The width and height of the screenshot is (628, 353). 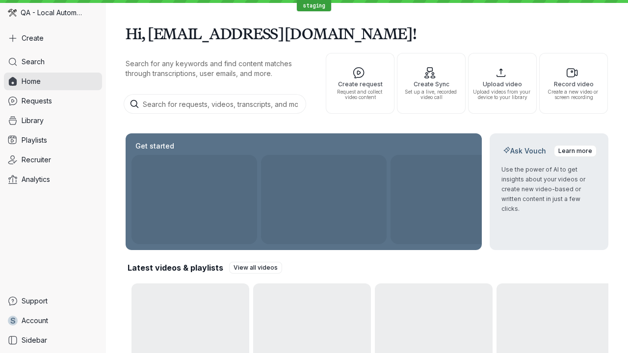 What do you see at coordinates (360, 95) in the screenshot?
I see `span: Request and collect video content` at bounding box center [360, 95].